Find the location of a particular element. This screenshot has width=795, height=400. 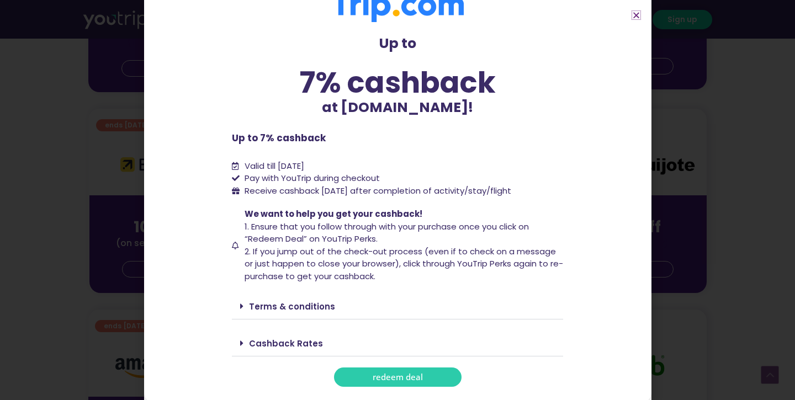

span: redeem deal is located at coordinates (398, 377).